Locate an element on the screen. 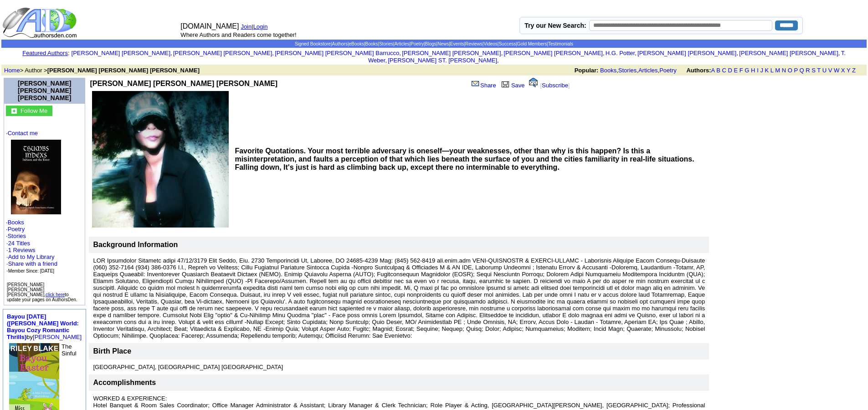 Image resolution: width=868 pixels, height=410 pixels. a: Follow Me is located at coordinates (34, 110).